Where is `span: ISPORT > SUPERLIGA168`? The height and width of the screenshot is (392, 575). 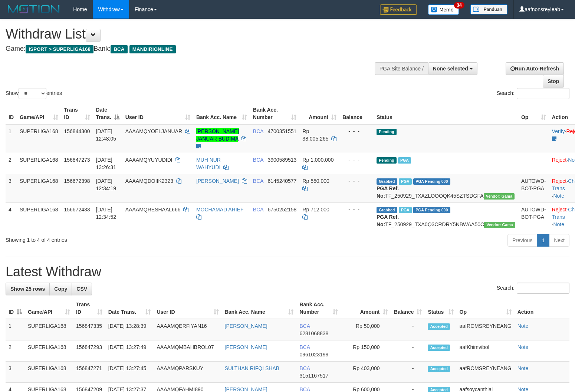
span: ISPORT > SUPERLIGA168 is located at coordinates (59, 49).